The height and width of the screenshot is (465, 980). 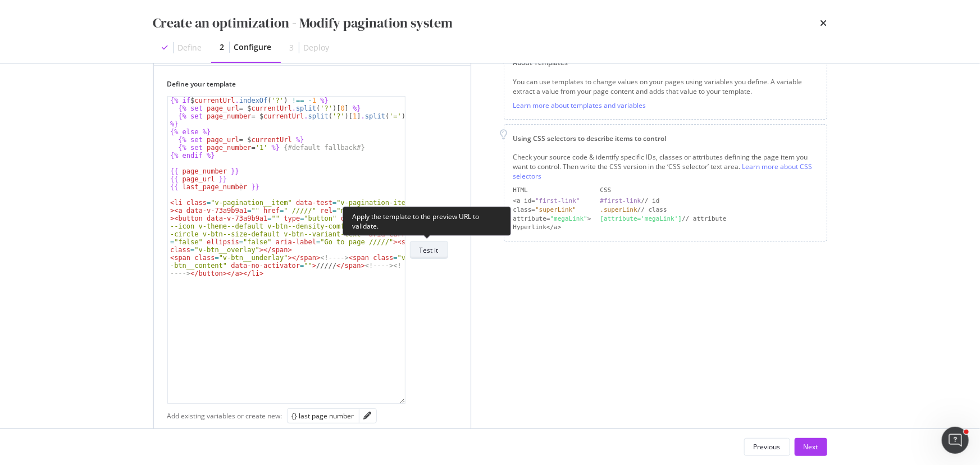 What do you see at coordinates (557, 200) in the screenshot?
I see `div: "first-link"` at bounding box center [557, 200].